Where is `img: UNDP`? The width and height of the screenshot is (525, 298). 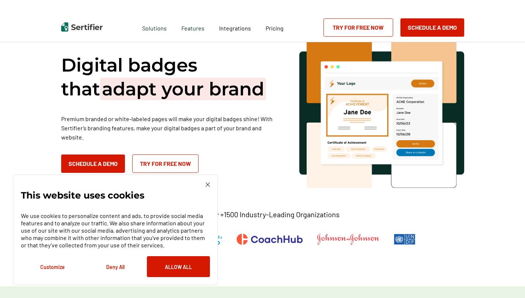
img: UNDP is located at coordinates (405, 239).